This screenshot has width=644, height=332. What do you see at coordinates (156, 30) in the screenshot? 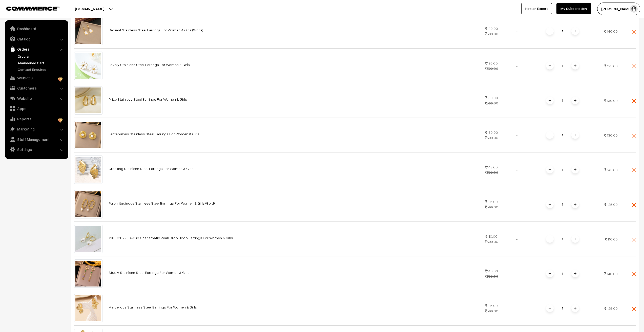
I see `a: Radiant Stainless Steel Earrings For Women & Girls (White)` at bounding box center [156, 30].